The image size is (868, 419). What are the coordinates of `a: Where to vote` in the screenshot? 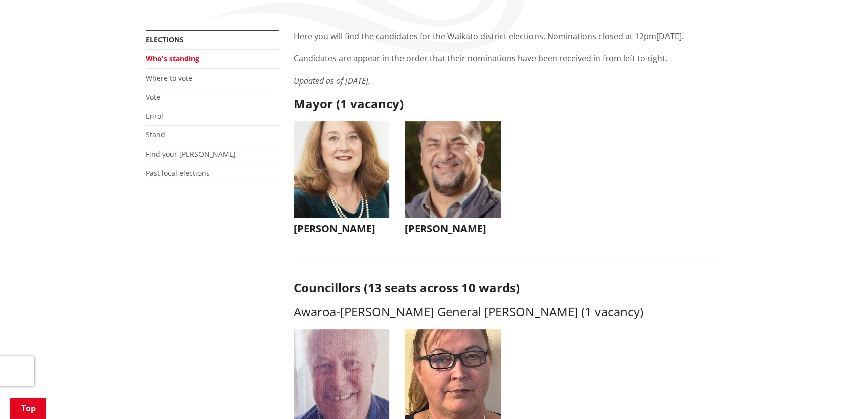 It's located at (169, 78).